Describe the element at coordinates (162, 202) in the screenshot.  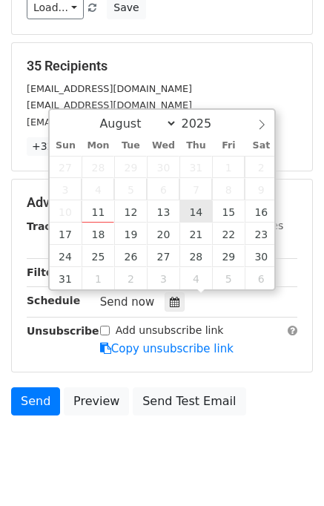
I see `h5: Advanced` at that location.